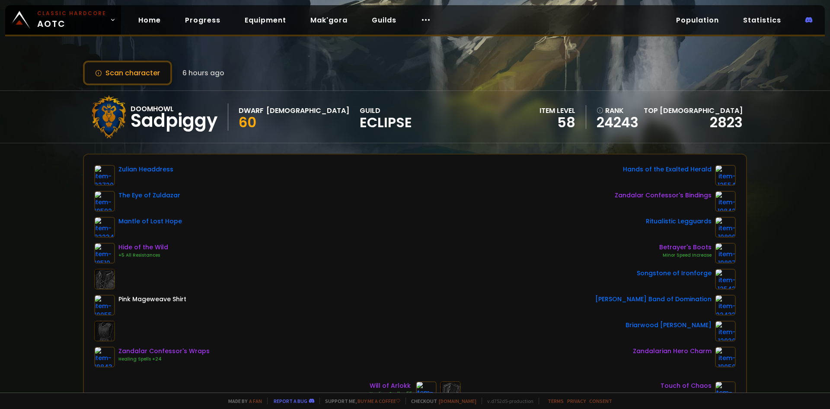 The height and width of the screenshot is (409, 830). What do you see at coordinates (685, 247) in the screenshot?
I see `div: Betrayer's Boots` at bounding box center [685, 247].